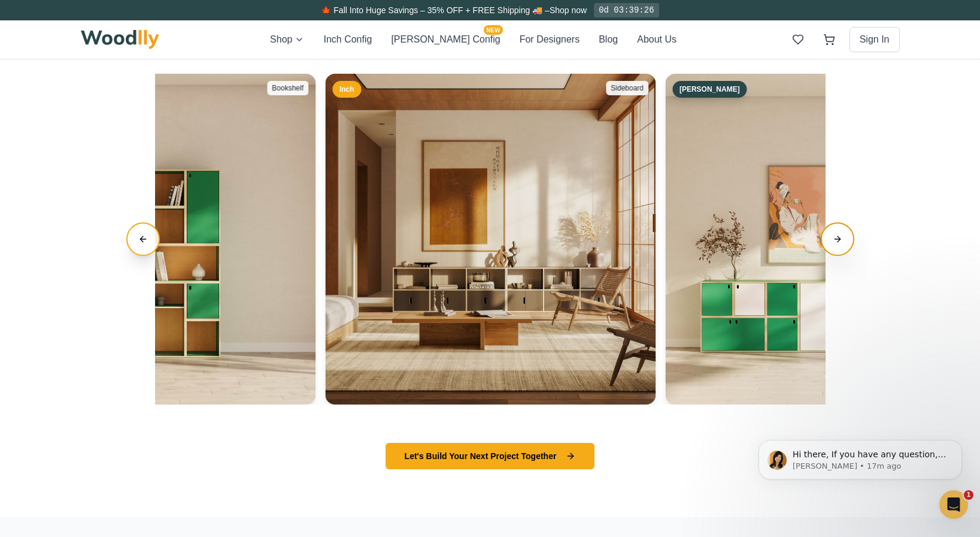 Image resolution: width=980 pixels, height=537 pixels. What do you see at coordinates (657, 40) in the screenshot?
I see `button: About Us` at bounding box center [657, 40].